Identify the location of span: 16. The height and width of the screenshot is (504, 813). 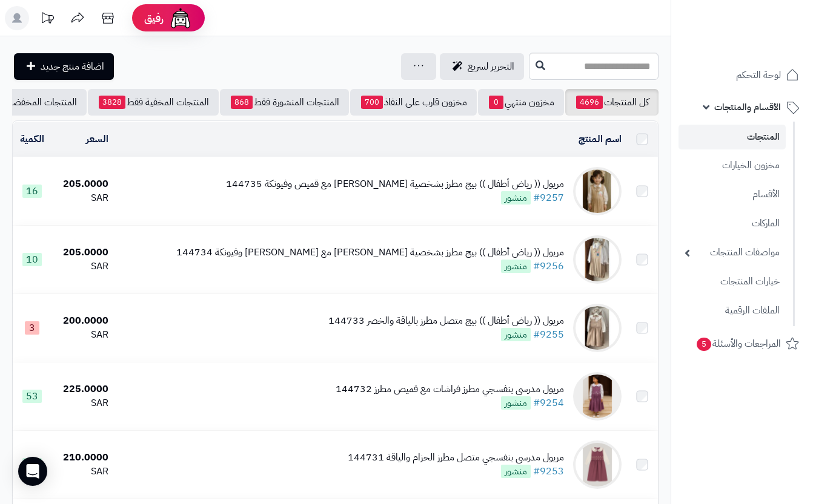
(32, 191).